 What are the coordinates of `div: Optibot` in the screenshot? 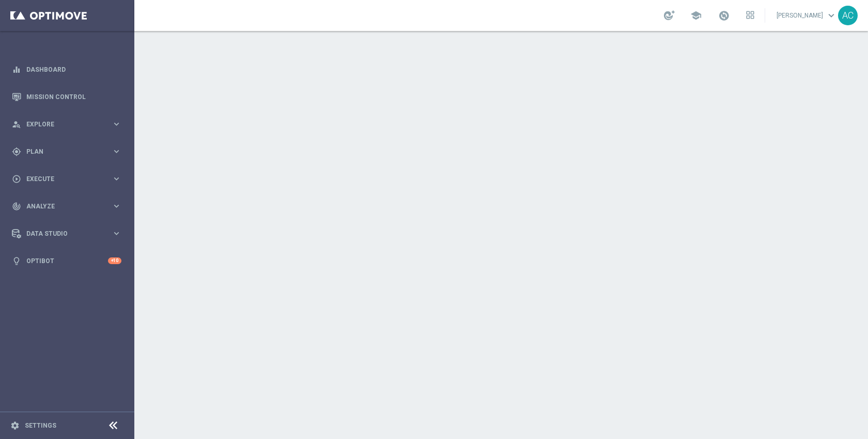 It's located at (67, 260).